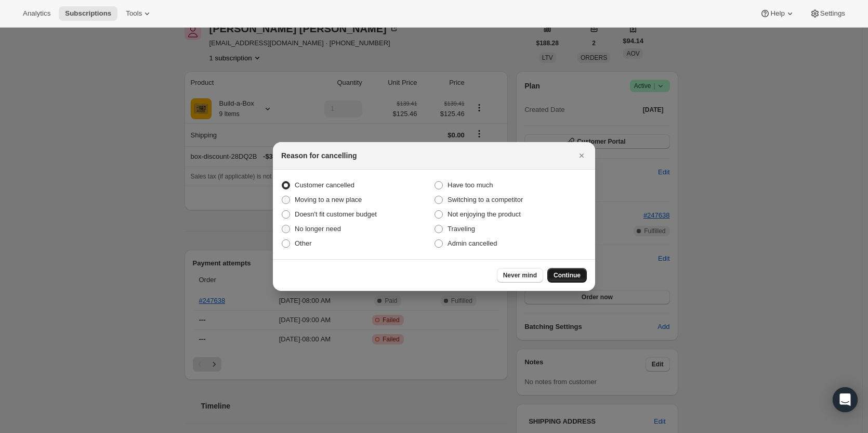  Describe the element at coordinates (777, 14) in the screenshot. I see `span: Help` at that location.